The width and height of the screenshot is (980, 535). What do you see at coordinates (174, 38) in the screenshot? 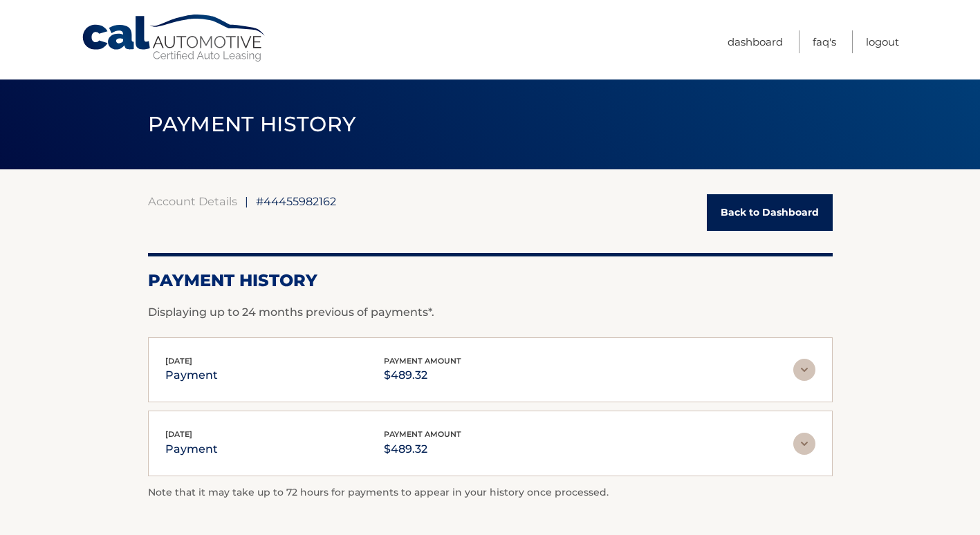
I see `a: Cal Automotive` at bounding box center [174, 38].